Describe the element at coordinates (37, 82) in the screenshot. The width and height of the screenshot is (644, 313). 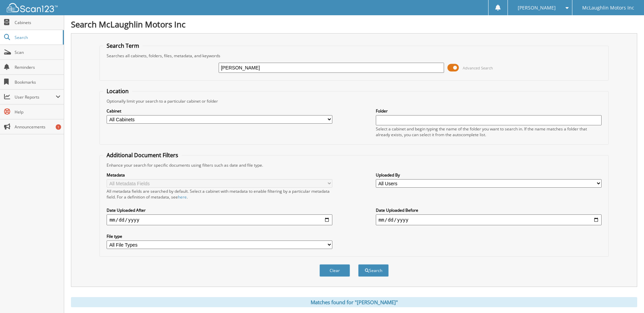
I see `span: Bookmarks` at that location.